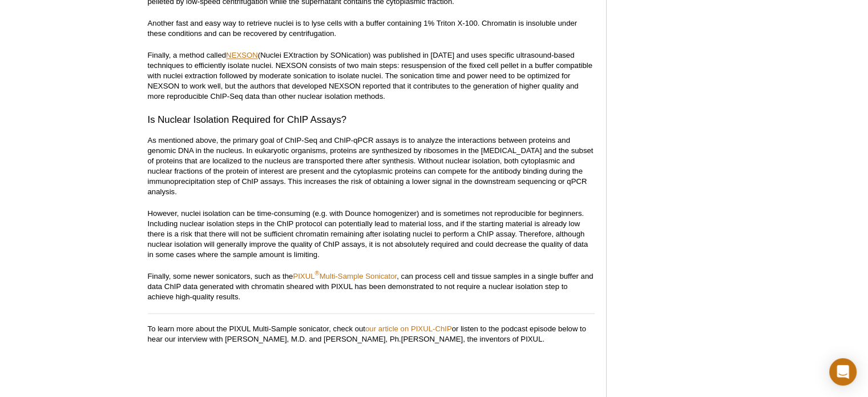 This screenshot has width=868, height=397. I want to click on a: our article on PIXUL-ChIP, so click(408, 328).